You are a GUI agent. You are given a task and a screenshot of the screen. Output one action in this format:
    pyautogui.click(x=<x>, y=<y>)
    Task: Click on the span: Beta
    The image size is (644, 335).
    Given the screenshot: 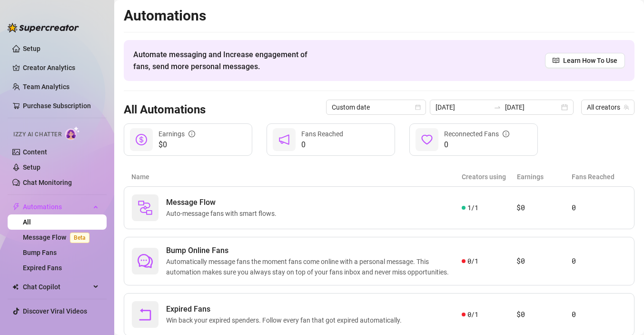 What is the action you would take?
    pyautogui.click(x=80, y=238)
    